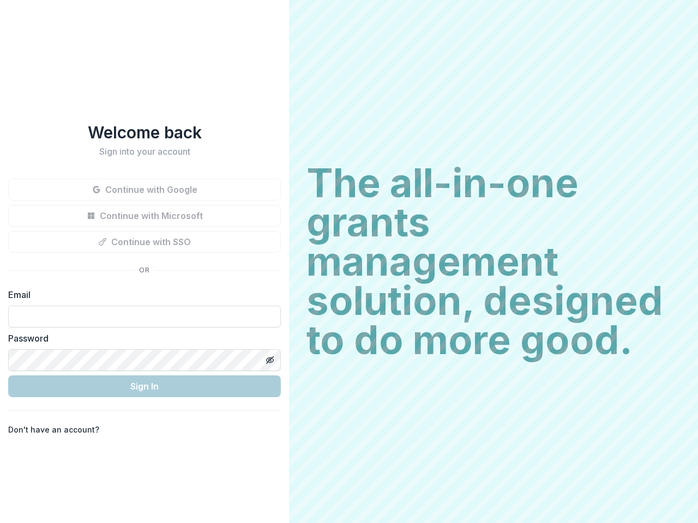 Image resolution: width=698 pixels, height=523 pixels. Describe the element at coordinates (144, 216) in the screenshot. I see `button: Continue with Microsoft` at that location.